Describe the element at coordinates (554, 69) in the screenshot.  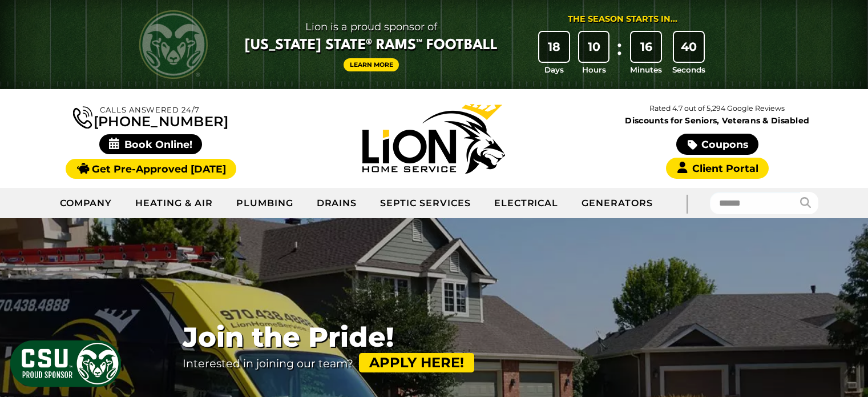
I see `span: Days` at that location.